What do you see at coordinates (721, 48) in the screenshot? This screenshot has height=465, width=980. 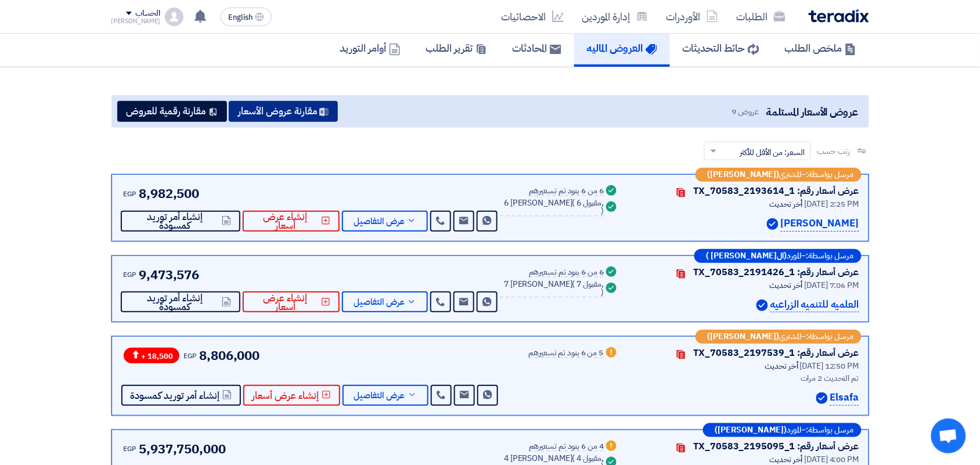 I see `a: حائط التحديثات` at bounding box center [721, 48].